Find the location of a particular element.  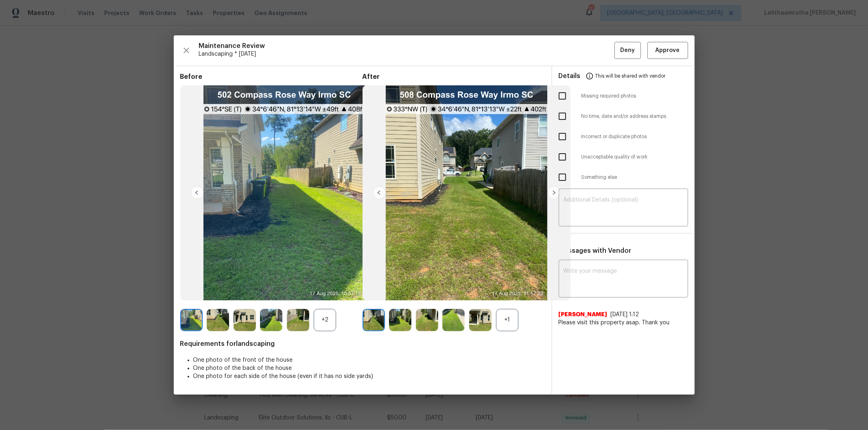

span: Something else is located at coordinates (635, 177).